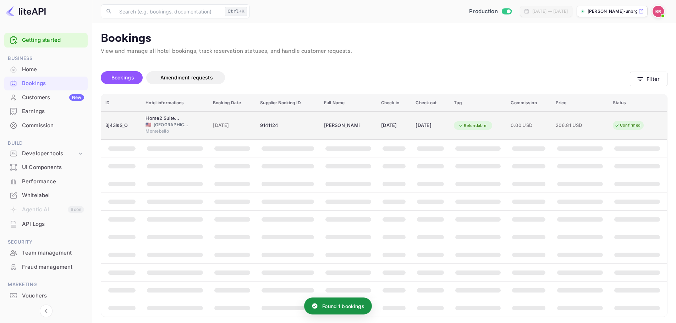 The width and height of the screenshot is (676, 323). Describe the element at coordinates (148, 125) in the screenshot. I see `span: United States of America` at that location.